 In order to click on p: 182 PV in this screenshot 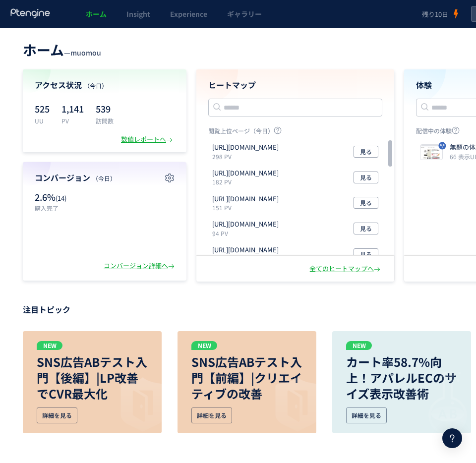, I will do `click(248, 181)`.